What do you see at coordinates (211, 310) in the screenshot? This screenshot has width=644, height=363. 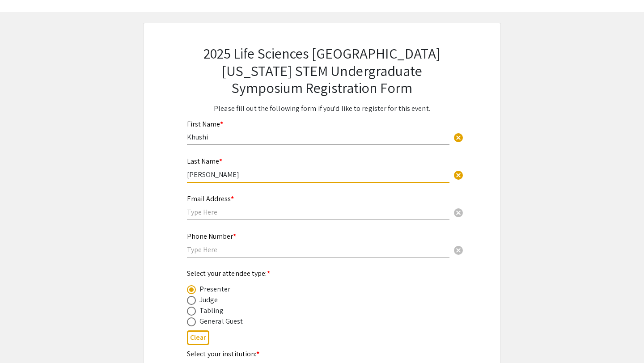 I see `div: Tabling` at bounding box center [211, 310].